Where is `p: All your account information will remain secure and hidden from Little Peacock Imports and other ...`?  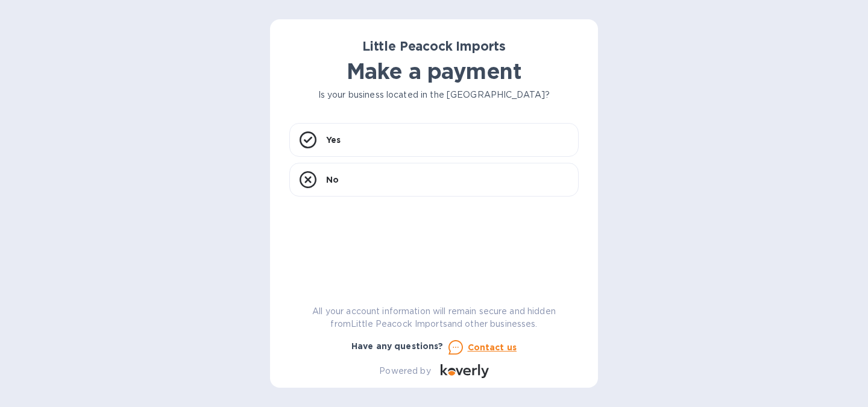 p: All your account information will remain secure and hidden from Little Peacock Imports and other ... is located at coordinates (434, 318).